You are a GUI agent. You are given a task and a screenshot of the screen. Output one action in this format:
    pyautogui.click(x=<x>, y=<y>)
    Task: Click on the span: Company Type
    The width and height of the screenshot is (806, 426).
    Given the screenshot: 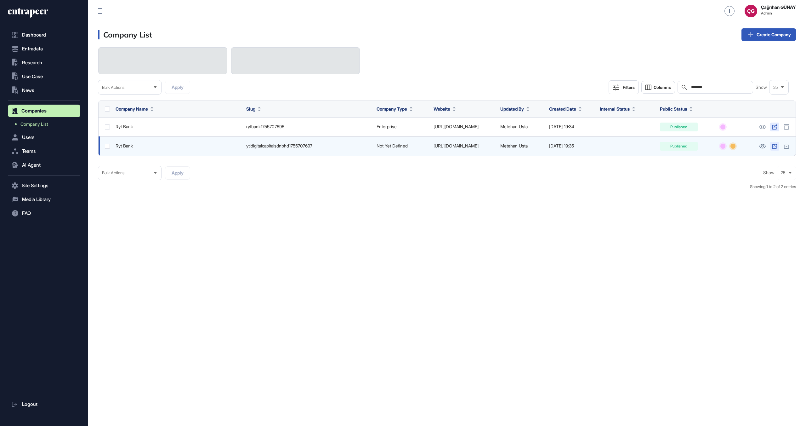 What is the action you would take?
    pyautogui.click(x=392, y=109)
    